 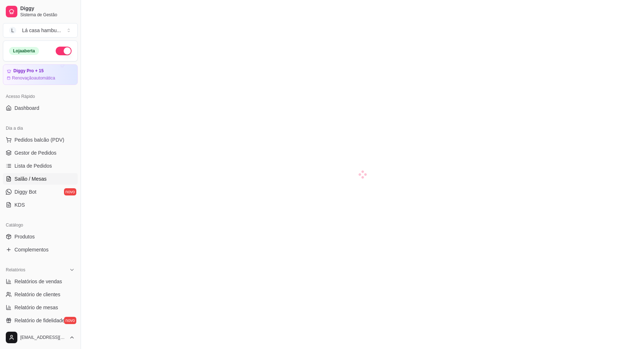 I want to click on span: Gestor de Pedidos, so click(x=35, y=153).